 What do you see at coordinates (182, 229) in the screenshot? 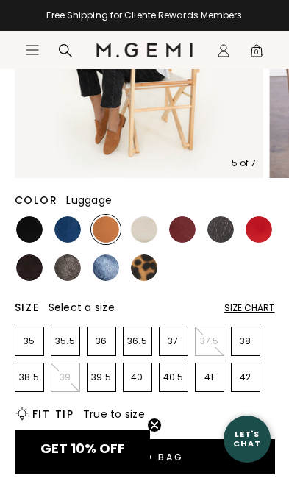
I see `img: Burgundy` at bounding box center [182, 229].